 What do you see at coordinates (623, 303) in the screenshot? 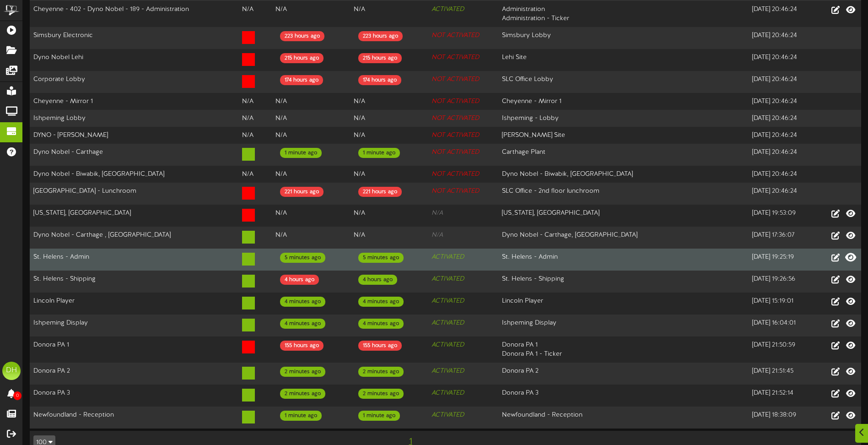
I see `td: Lincoln Player` at bounding box center [623, 303].